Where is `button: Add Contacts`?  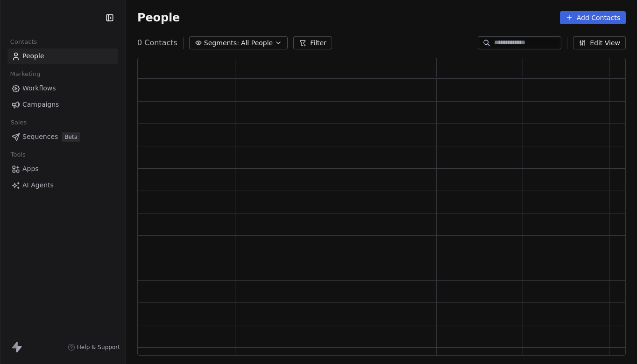 button: Add Contacts is located at coordinates (592, 18).